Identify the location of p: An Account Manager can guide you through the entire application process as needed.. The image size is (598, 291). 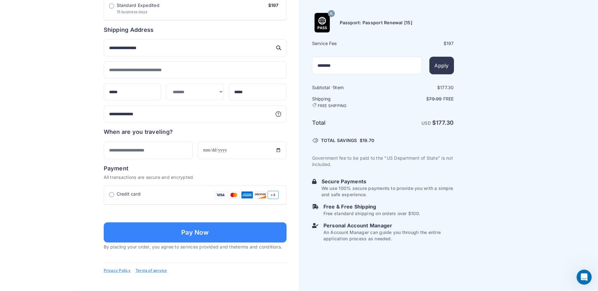
(389, 236).